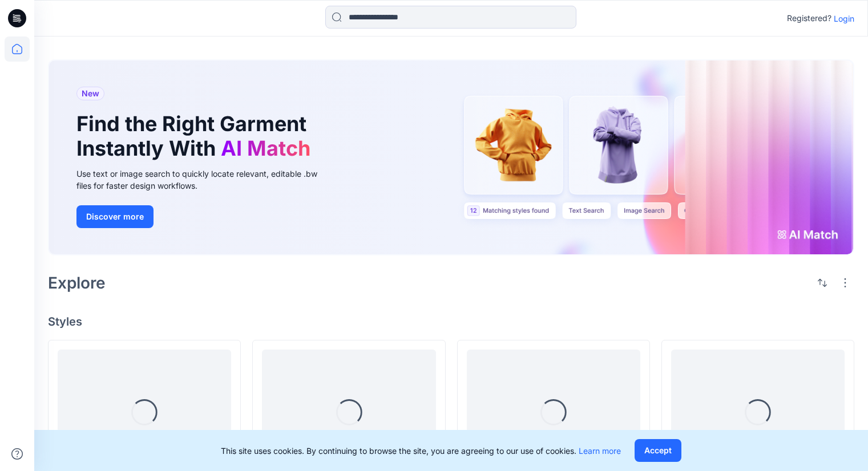  What do you see at coordinates (265, 148) in the screenshot?
I see `span: AI Match` at bounding box center [265, 148].